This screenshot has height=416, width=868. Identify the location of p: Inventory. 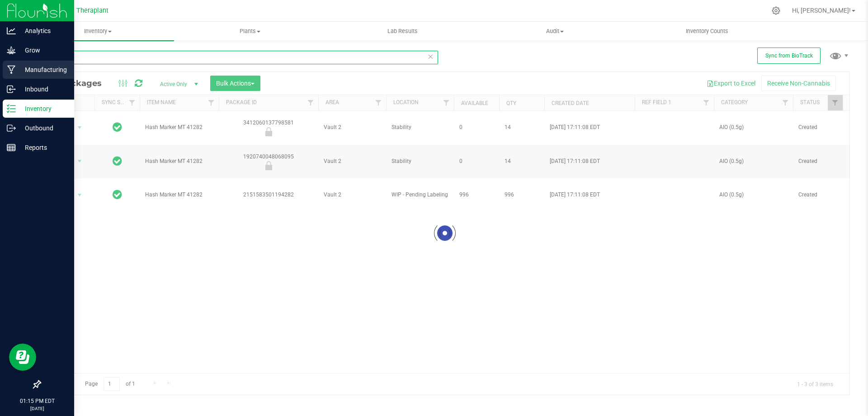
(43, 109).